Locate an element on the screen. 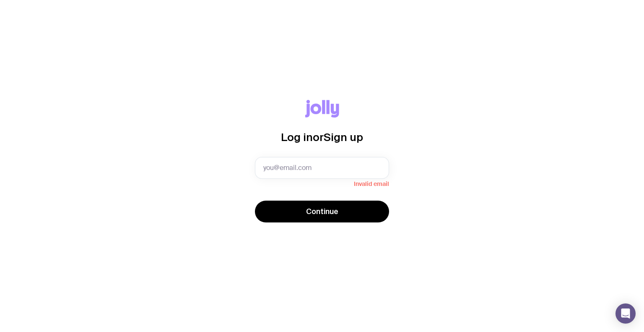  span: Invalid email is located at coordinates (322, 183).